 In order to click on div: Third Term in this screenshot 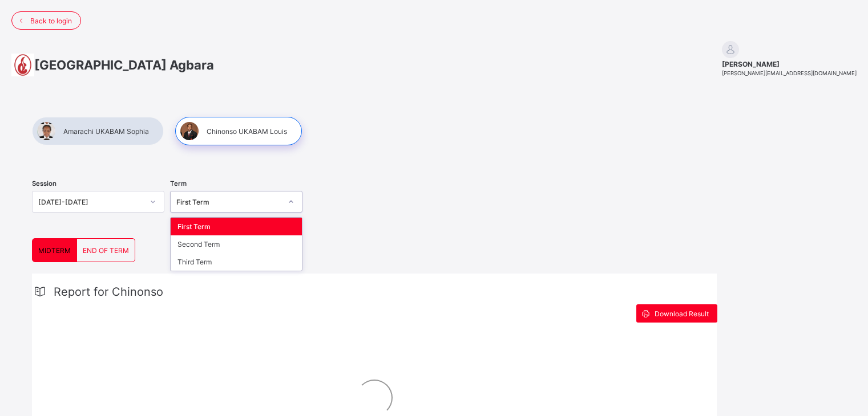, I will do `click(236, 262)`.